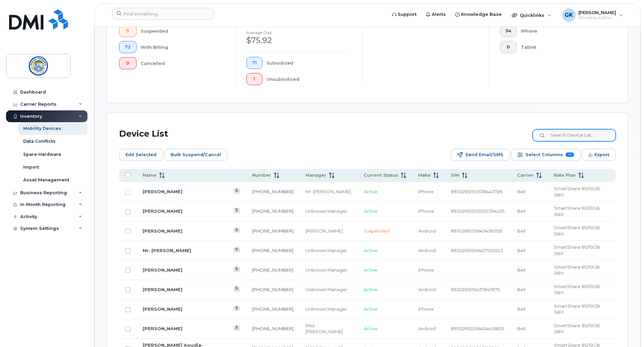 This screenshot has height=347, width=644. What do you see at coordinates (546, 155) in the screenshot?
I see `button: Select Columns 10` at bounding box center [546, 155].